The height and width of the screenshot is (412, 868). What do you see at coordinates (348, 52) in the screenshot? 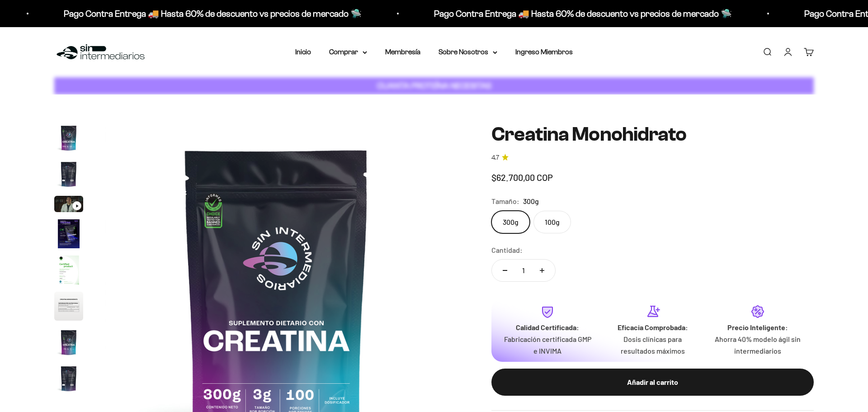
I see `summary: Comprar` at bounding box center [348, 52].